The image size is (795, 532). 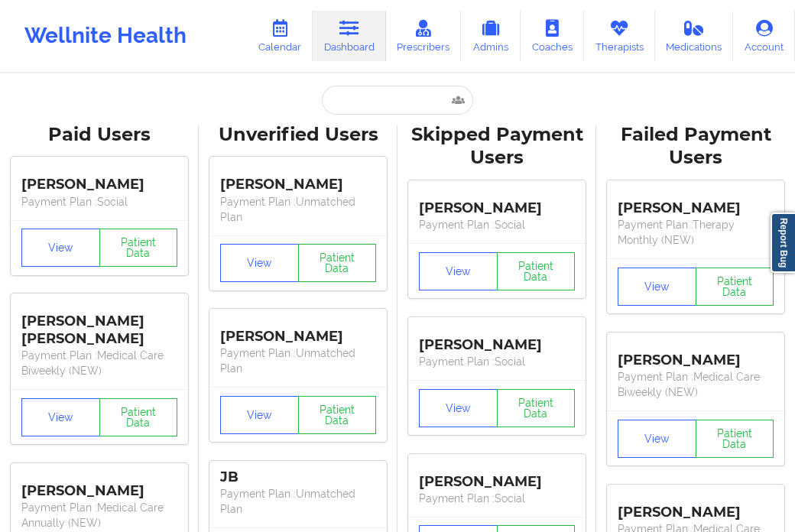 I want to click on p: Payment Plan : Therapy Monthly (NEW), so click(x=695, y=232).